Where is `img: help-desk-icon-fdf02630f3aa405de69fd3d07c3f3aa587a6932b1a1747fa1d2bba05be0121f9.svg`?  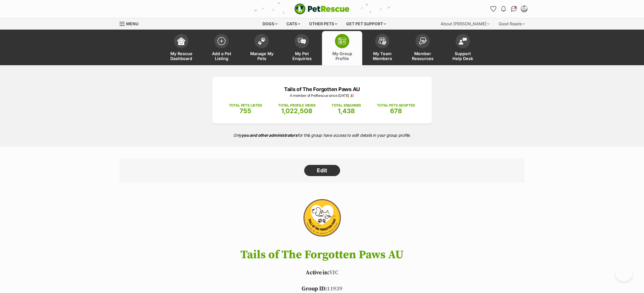
img: help-desk-icon-fdf02630f3aa405de69fd3d07c3f3aa587a6932b1a1747fa1d2bba05be0121f9.svg is located at coordinates (463, 41).